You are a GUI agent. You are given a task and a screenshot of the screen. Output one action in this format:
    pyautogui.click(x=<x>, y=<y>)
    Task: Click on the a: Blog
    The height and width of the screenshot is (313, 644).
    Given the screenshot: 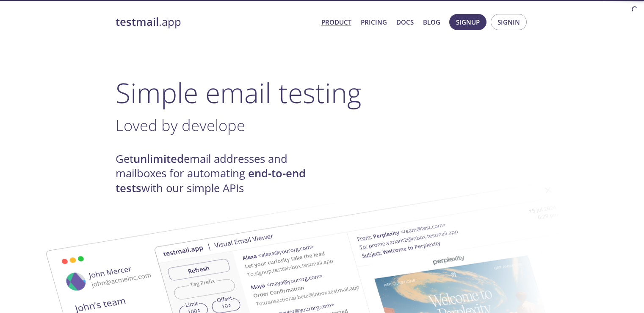 What is the action you would take?
    pyautogui.click(x=432, y=22)
    